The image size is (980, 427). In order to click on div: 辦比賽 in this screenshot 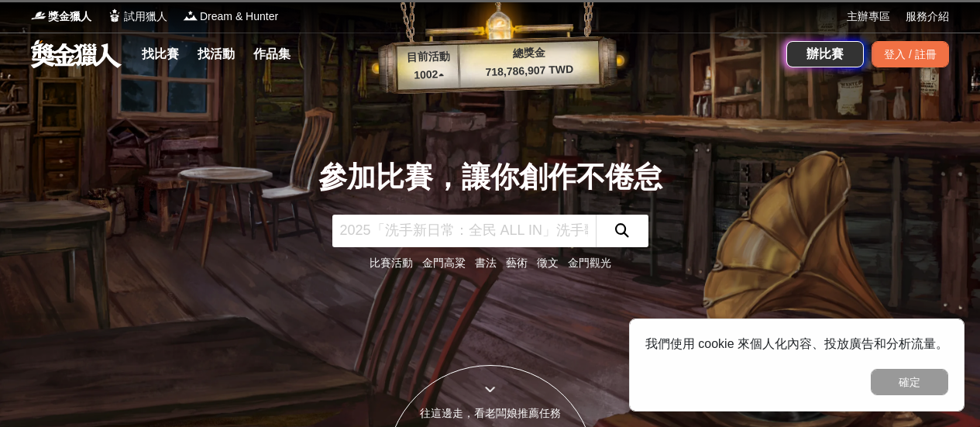, I will do `click(825, 54)`.